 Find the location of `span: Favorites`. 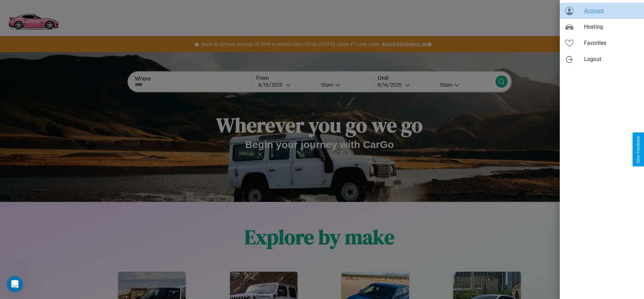

span: Favorites is located at coordinates (611, 43).